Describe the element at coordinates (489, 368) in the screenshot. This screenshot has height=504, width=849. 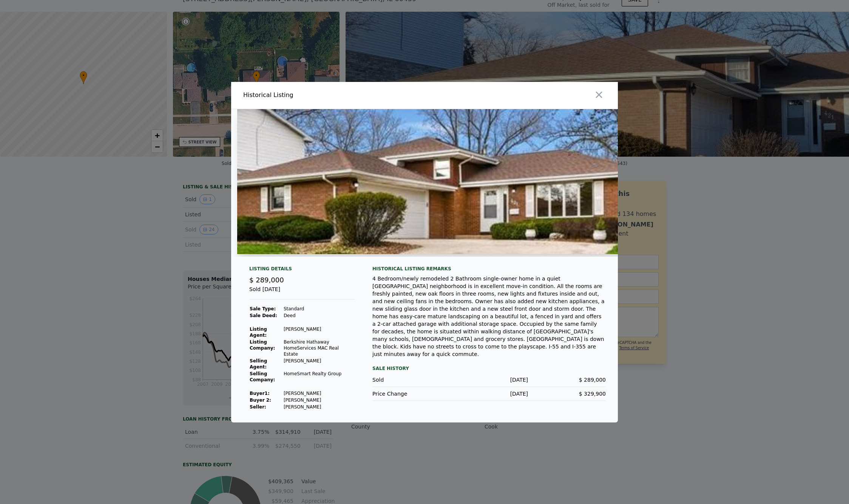
I see `div: Sale History` at that location.